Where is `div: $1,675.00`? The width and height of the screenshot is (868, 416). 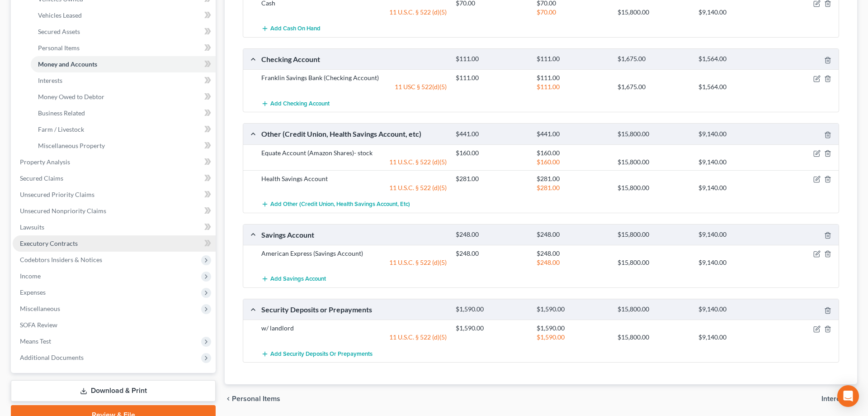
div: $1,675.00 is located at coordinates (654, 87).